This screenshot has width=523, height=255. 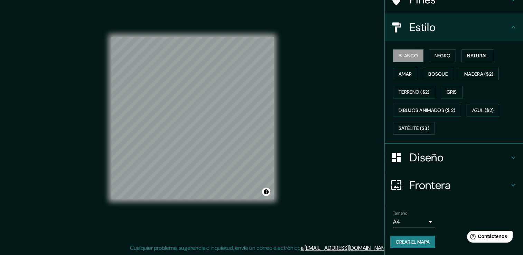 What do you see at coordinates (413, 128) in the screenshot?
I see `button: Satélite ($3)` at bounding box center [413, 128].